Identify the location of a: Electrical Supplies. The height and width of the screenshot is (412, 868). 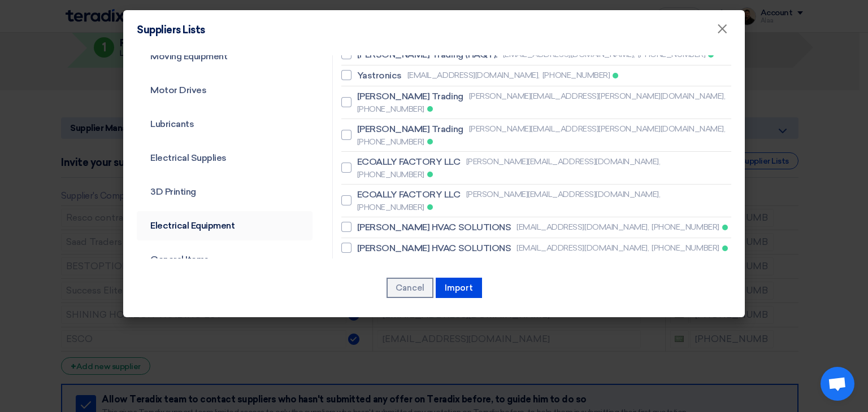
(225, 158).